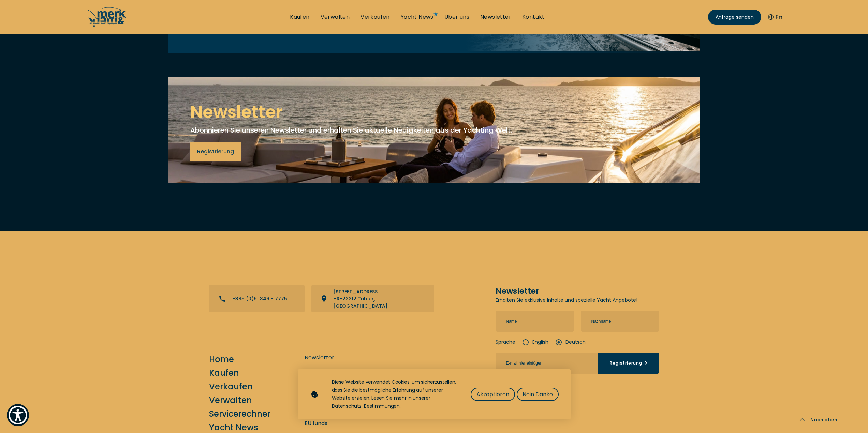  Describe the element at coordinates (417, 17) in the screenshot. I see `a: Yacht News` at that location.